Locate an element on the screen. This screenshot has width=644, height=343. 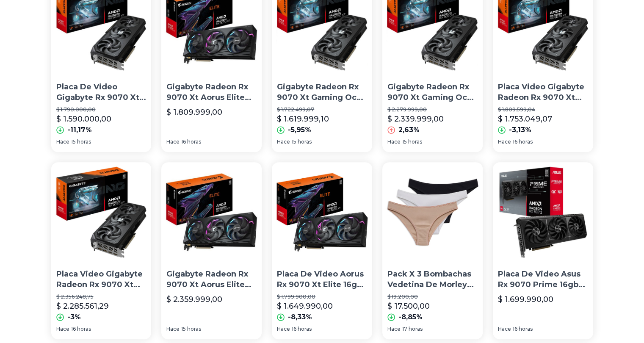
p: Pack X 3 Bombachas Vedetina De Morley Cocot Art. 9070 is located at coordinates (432, 279).